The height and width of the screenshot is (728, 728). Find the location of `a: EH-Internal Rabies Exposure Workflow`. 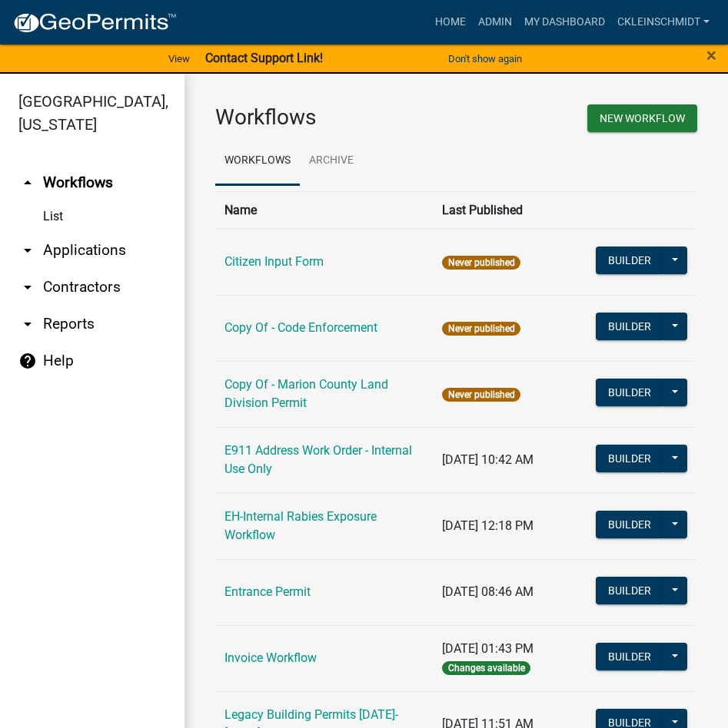

a: EH-Internal Rabies Exposure Workflow is located at coordinates (300, 525).